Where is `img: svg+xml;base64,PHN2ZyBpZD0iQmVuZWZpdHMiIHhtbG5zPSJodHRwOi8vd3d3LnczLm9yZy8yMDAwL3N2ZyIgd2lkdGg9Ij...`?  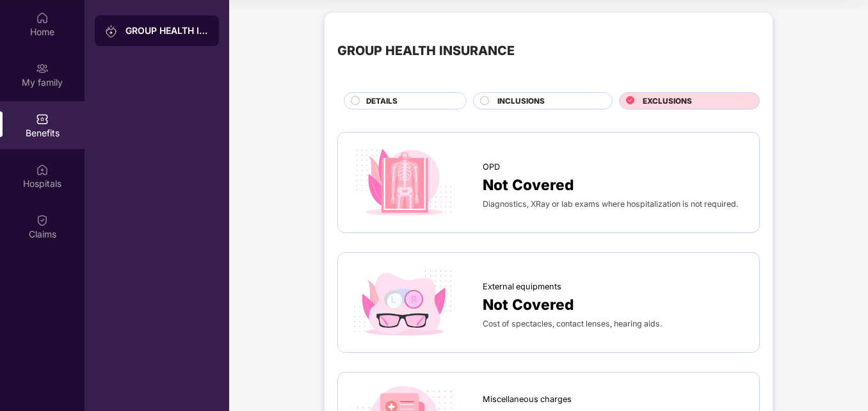
img: svg+xml;base64,PHN2ZyBpZD0iQmVuZWZpdHMiIHhtbG5zPSJodHRwOi8vd3d3LnczLm9yZy8yMDAwL3N2ZyIgd2lkdGg9Ij... is located at coordinates (43, 119).